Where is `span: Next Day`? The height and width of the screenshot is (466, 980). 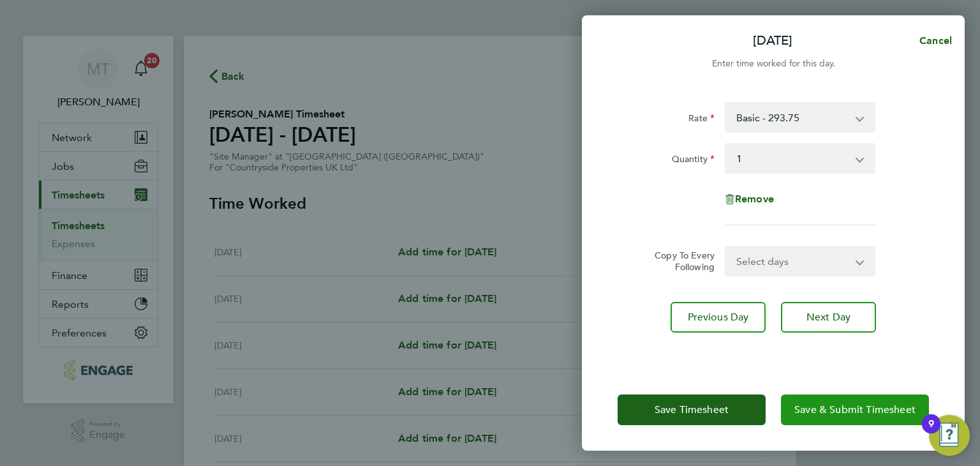 span: Next Day is located at coordinates (828, 317).